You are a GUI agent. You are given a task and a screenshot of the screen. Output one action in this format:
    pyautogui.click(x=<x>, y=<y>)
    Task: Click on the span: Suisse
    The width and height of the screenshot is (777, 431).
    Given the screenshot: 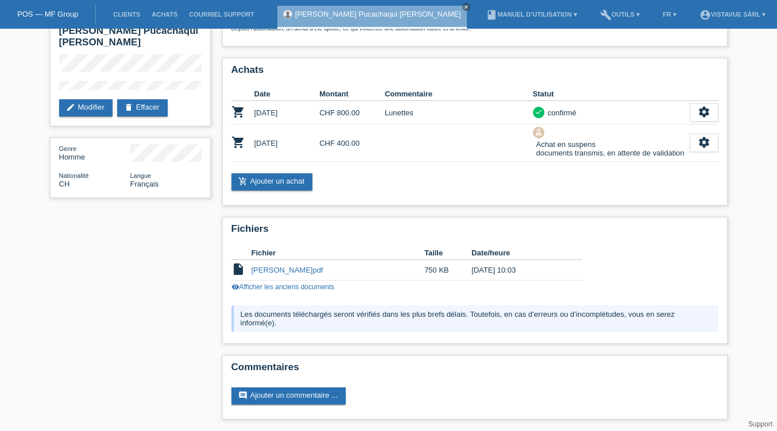 What is the action you would take?
    pyautogui.click(x=64, y=184)
    